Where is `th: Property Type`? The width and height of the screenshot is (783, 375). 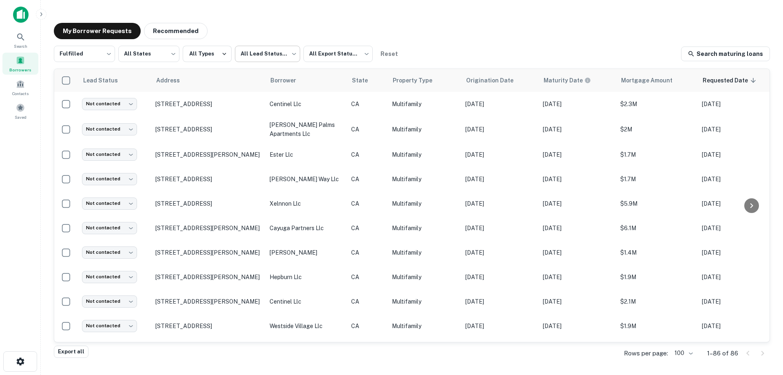
th: Property Type is located at coordinates (425, 80).